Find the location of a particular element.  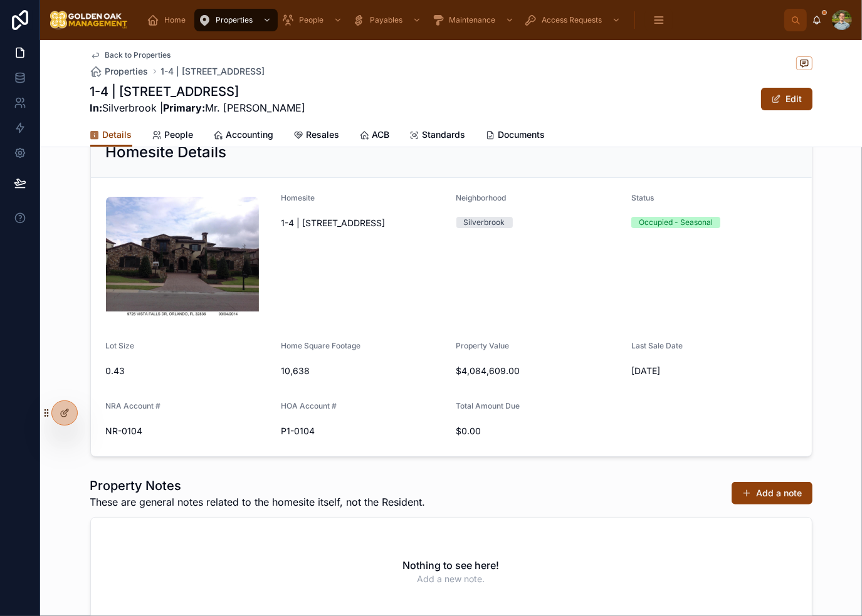

button: Edit is located at coordinates (787, 99).